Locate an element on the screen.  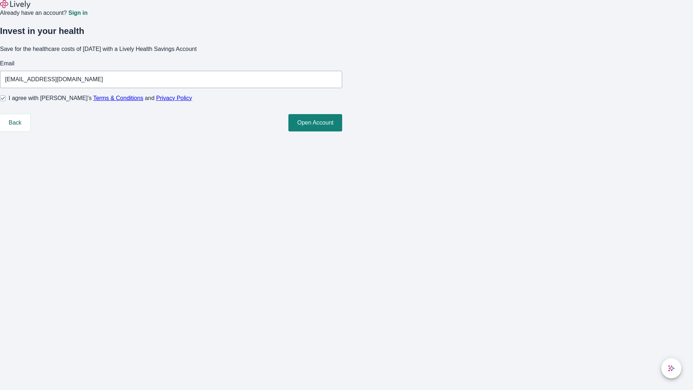
button: chat is located at coordinates (672, 368).